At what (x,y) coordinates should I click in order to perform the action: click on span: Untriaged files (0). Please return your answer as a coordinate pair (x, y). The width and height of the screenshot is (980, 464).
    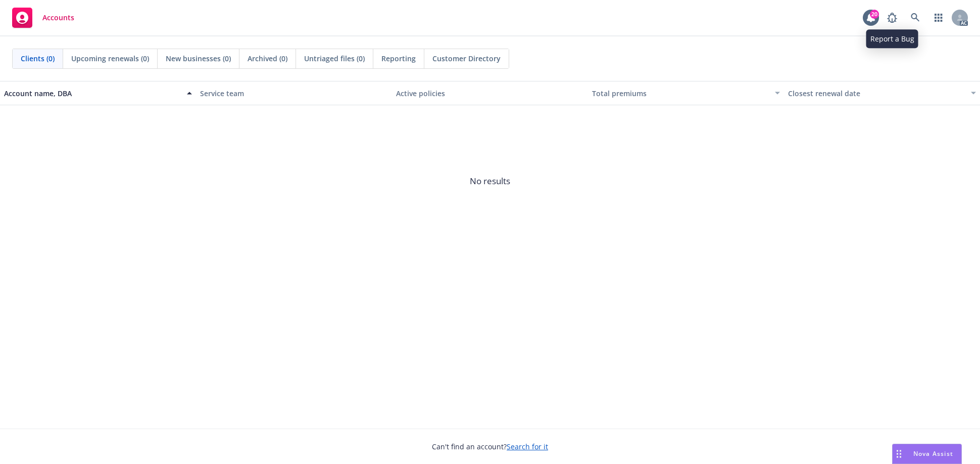
    Looking at the image, I should click on (335, 58).